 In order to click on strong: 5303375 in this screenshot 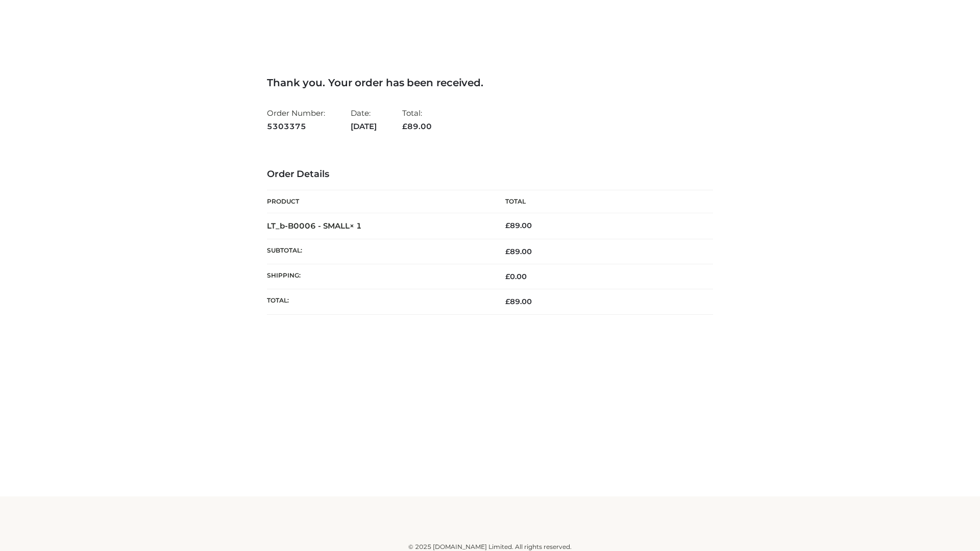, I will do `click(296, 126)`.